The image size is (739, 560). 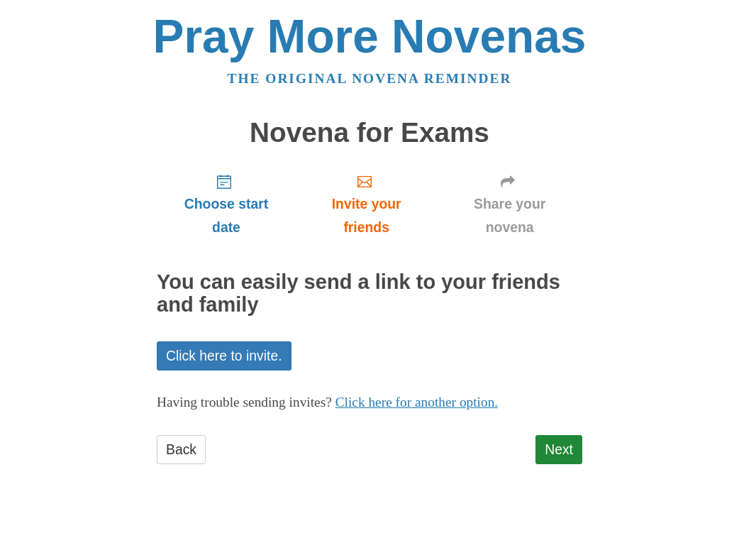 What do you see at coordinates (227, 204) in the screenshot?
I see `a: Choose start date` at bounding box center [227, 204].